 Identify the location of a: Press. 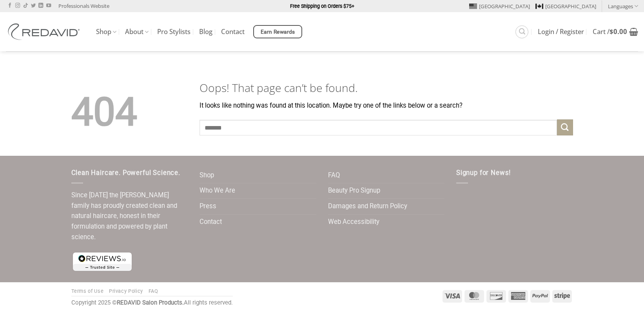
(208, 207).